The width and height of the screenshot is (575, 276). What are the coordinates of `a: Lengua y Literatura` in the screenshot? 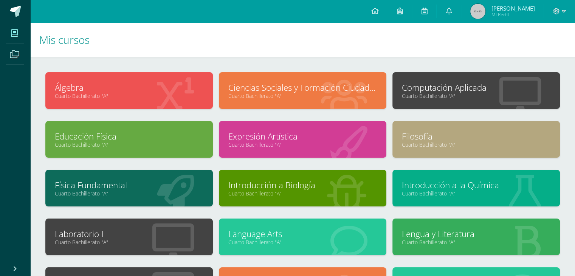 It's located at (476, 233).